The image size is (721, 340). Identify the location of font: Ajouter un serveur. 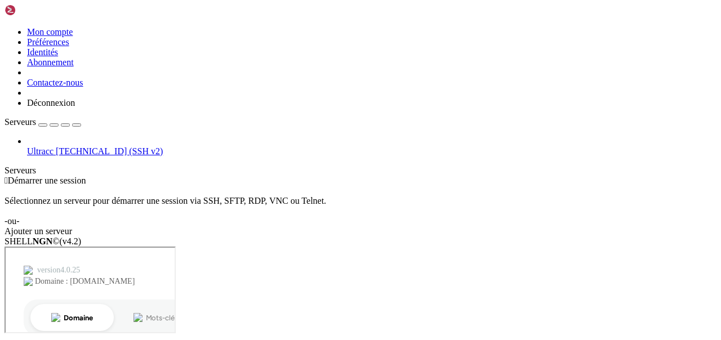
(38, 231).